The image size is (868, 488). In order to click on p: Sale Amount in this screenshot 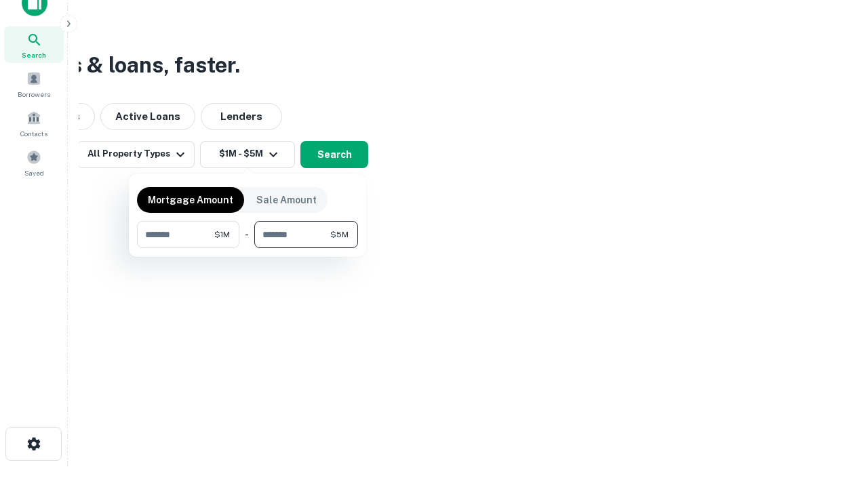, I will do `click(286, 200)`.